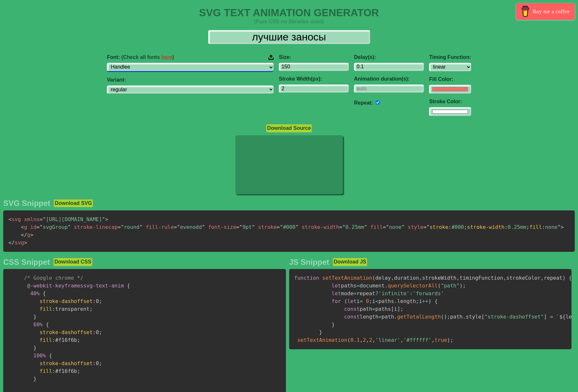 The width and height of the screenshot is (578, 392). I want to click on span: 0.25mm, so click(353, 227).